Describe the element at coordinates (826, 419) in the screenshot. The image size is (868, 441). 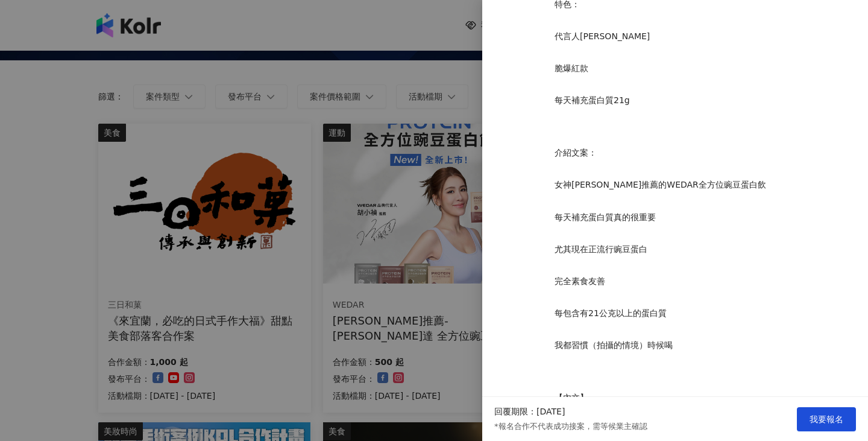
I see `button: 我要報名` at that location.